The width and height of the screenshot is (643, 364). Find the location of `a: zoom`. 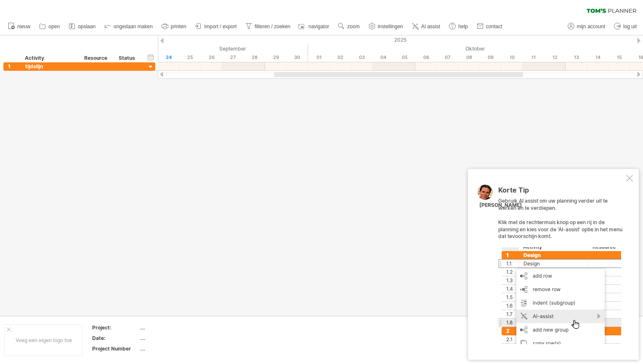

a: zoom is located at coordinates (349, 27).